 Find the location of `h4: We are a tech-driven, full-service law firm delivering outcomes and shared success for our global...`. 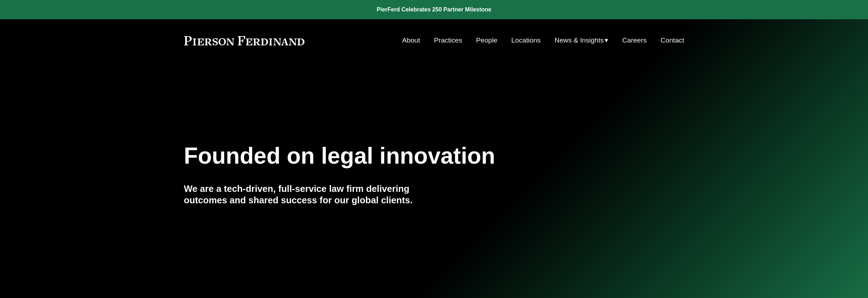

h4: We are a tech-driven, full-service law firm delivering outcomes and shared success for our global... is located at coordinates (309, 194).